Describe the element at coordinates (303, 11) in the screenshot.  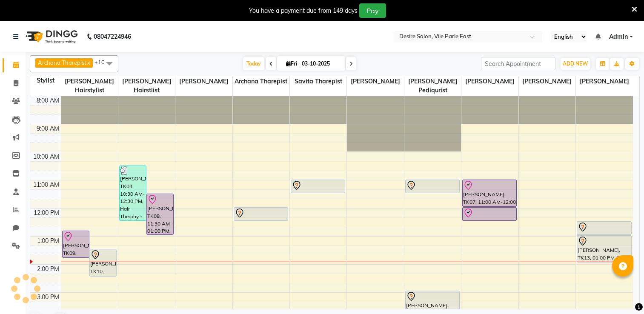
I see `div: You have a payment due from 149 days` at that location.